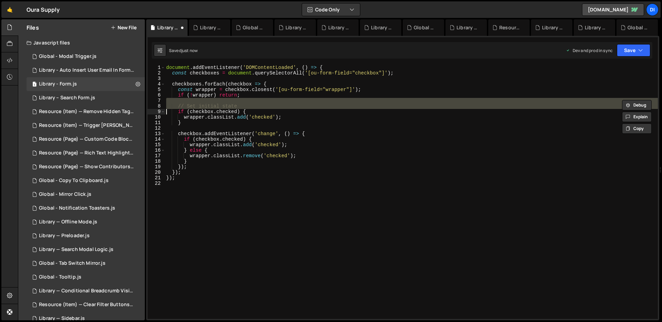  What do you see at coordinates (87, 167) in the screenshot?
I see `div: Resource (Page) — Show Contributors Name.js` at bounding box center [87, 167].